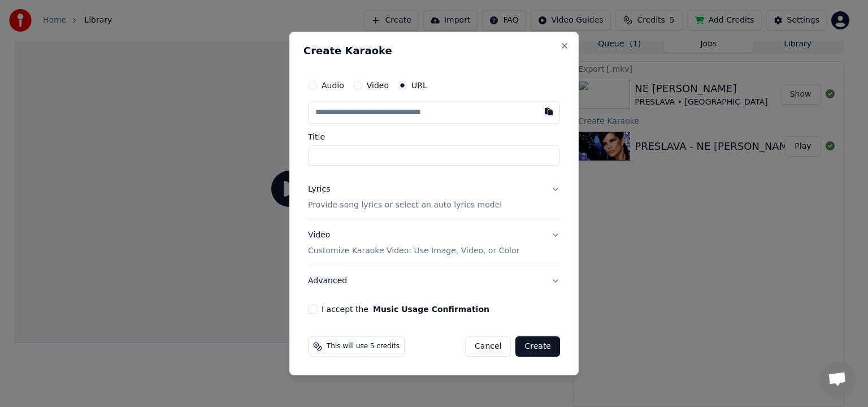 Image resolution: width=868 pixels, height=407 pixels. I want to click on label: I accept the, so click(405, 309).